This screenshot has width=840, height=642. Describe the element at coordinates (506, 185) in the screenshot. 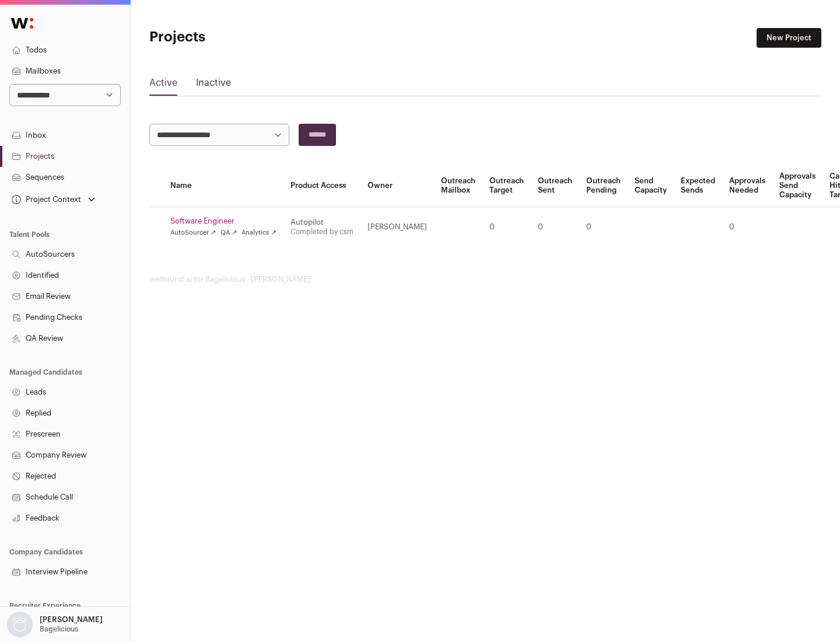

I see `th: Outreach Target` at that location.